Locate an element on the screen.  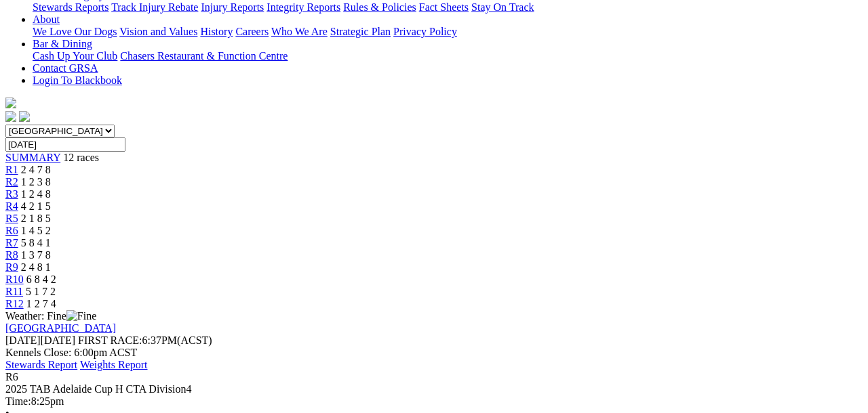
span: 1 2 3 8 is located at coordinates (36, 181).